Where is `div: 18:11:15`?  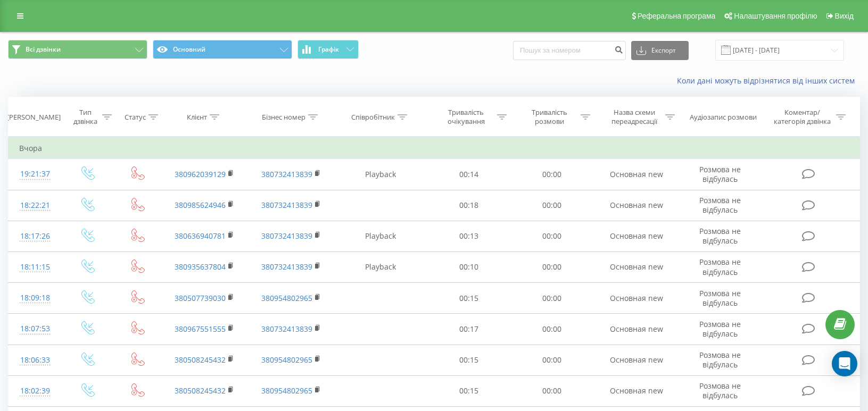 div: 18:11:15 is located at coordinates (35, 267).